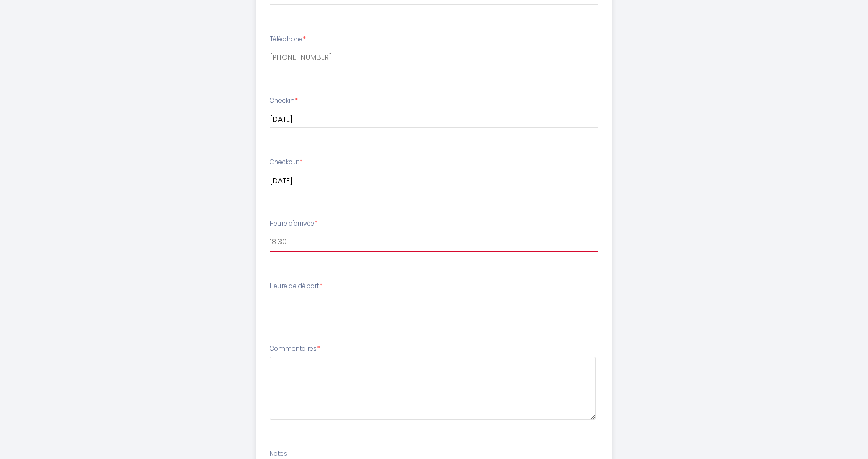  I want to click on label: Heure de départ, so click(296, 286).